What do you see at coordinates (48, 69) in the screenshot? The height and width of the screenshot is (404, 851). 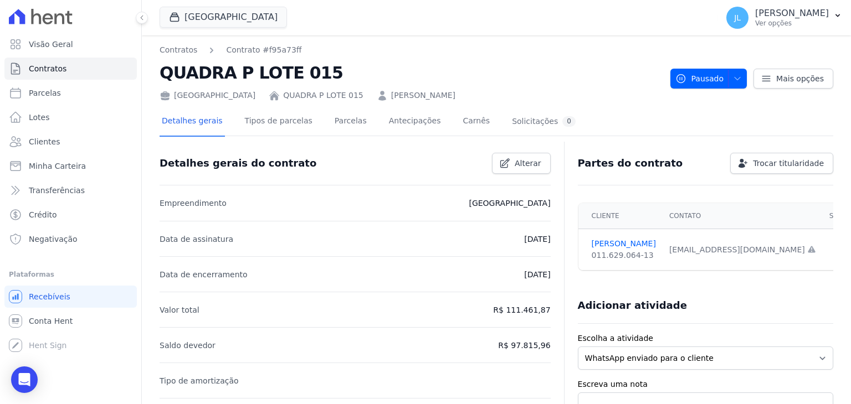 I see `span: Contratos` at bounding box center [48, 69].